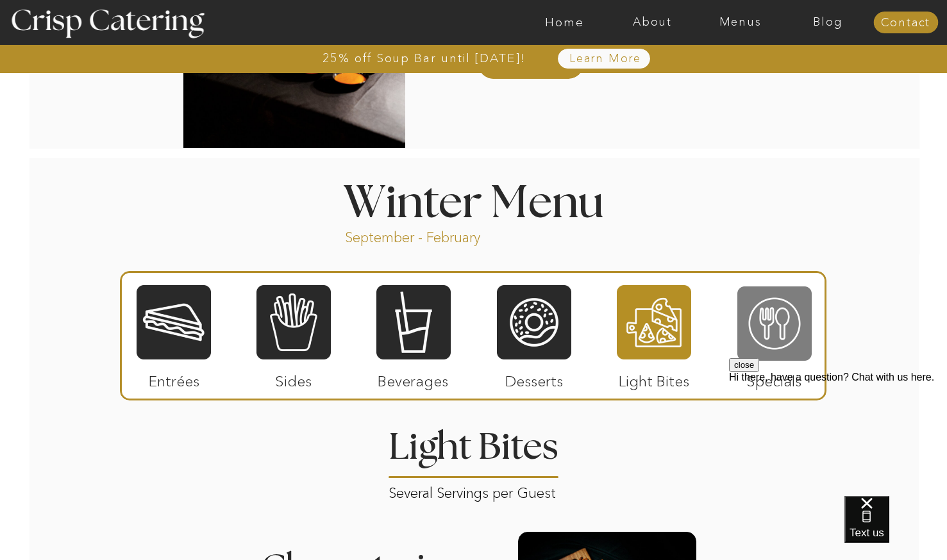 The width and height of the screenshot is (947, 560). I want to click on a: Order Now, so click(531, 61).